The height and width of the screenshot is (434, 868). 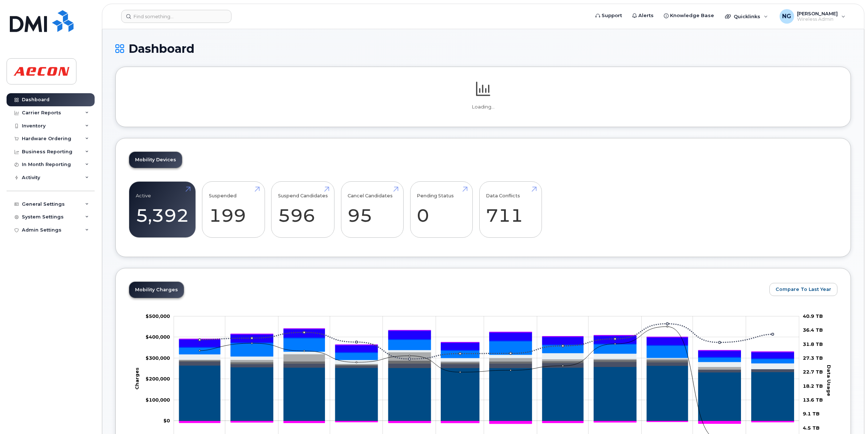 I want to click on tspan: $400,000, so click(x=158, y=337).